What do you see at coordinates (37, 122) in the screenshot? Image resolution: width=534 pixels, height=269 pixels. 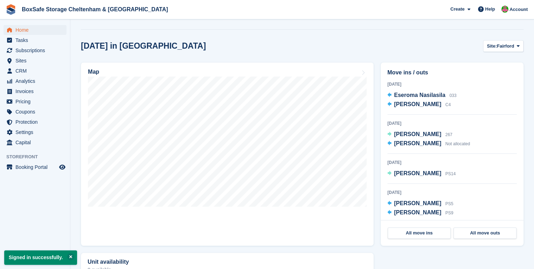 I see `span: Protection` at bounding box center [37, 122].